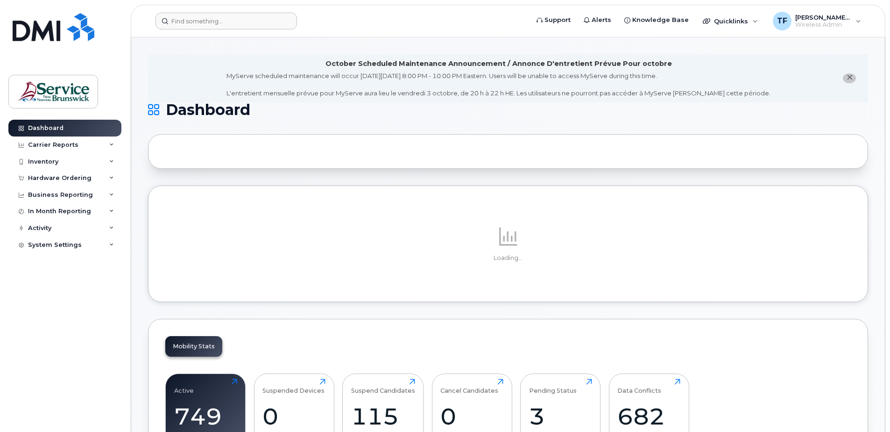 The height and width of the screenshot is (432, 890). What do you see at coordinates (383, 416) in the screenshot?
I see `div: 115` at bounding box center [383, 416].